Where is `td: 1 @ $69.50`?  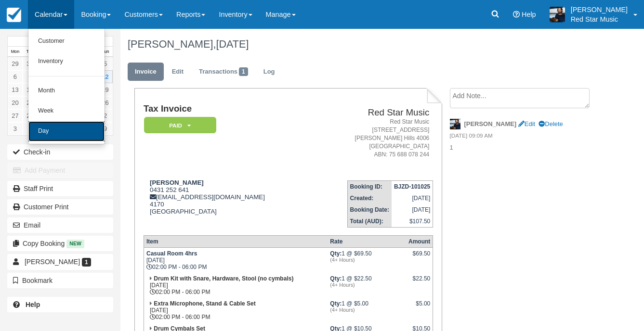
td: 1 @ $69.50 is located at coordinates (367, 260).